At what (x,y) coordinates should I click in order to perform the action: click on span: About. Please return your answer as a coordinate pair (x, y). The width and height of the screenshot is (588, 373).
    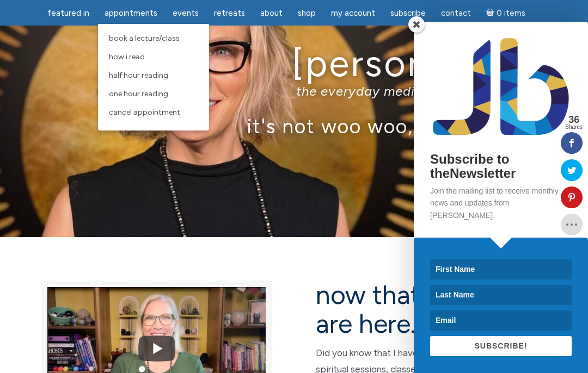
    Looking at the image, I should click on (271, 13).